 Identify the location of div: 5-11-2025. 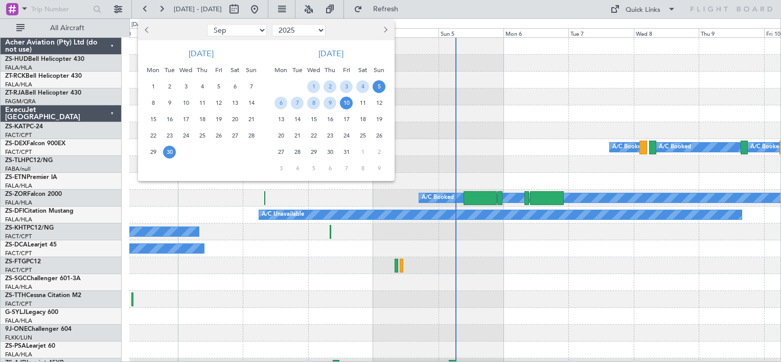
(314, 168).